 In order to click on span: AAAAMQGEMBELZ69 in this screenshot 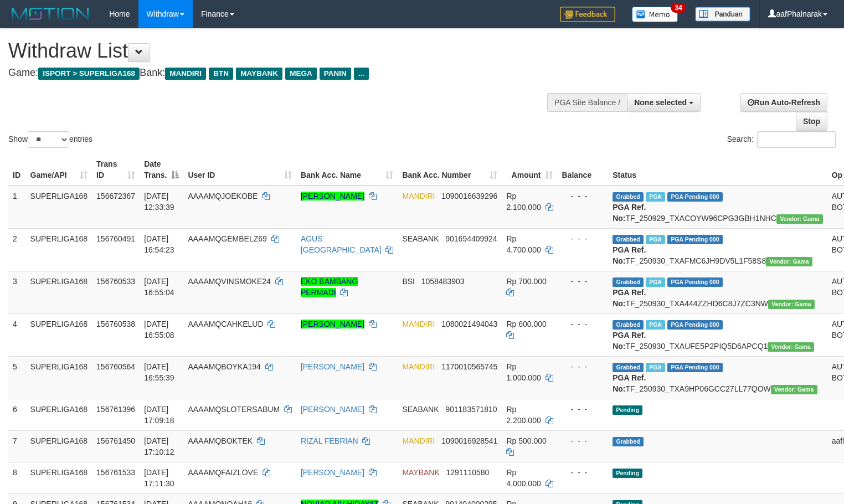, I will do `click(227, 239)`.